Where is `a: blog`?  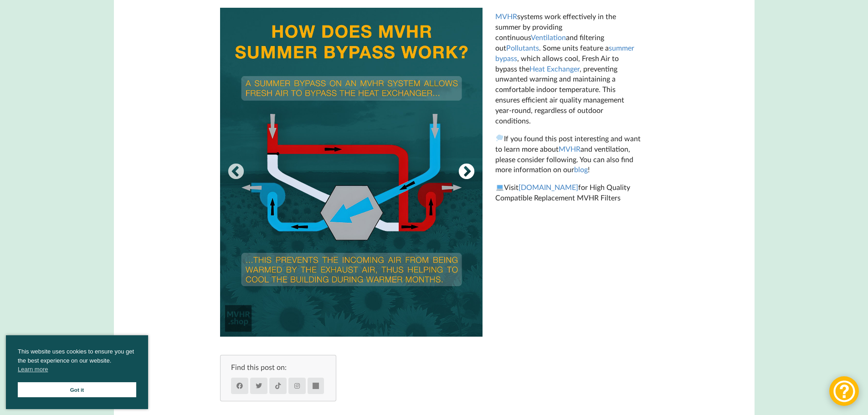
a: blog is located at coordinates (581, 169).